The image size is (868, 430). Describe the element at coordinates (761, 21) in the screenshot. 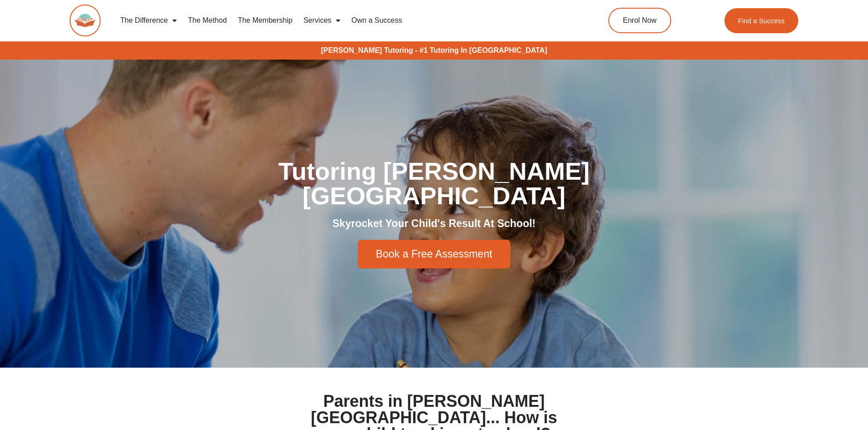

I see `span: Find a Success` at that location.